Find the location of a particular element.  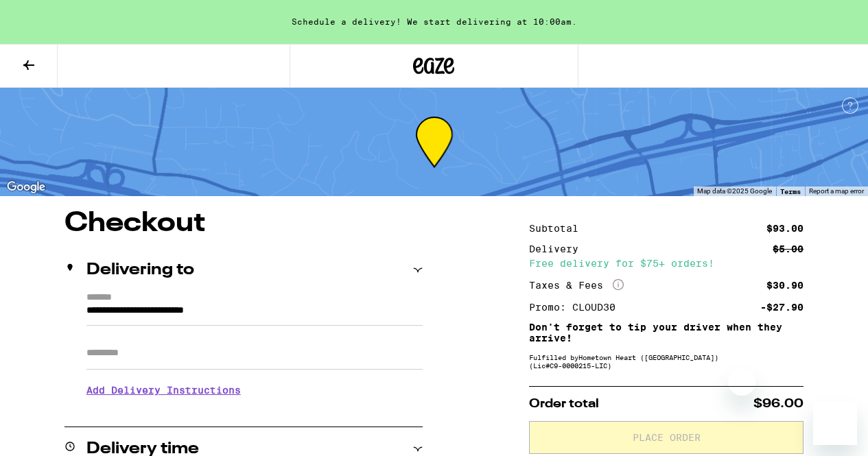

a: Terms is located at coordinates (790, 191).